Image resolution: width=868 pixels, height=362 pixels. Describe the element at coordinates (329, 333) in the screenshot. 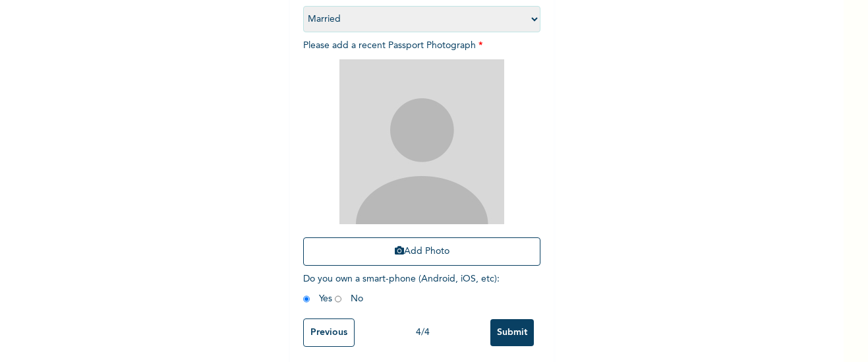

I see `input: Previous` at that location.